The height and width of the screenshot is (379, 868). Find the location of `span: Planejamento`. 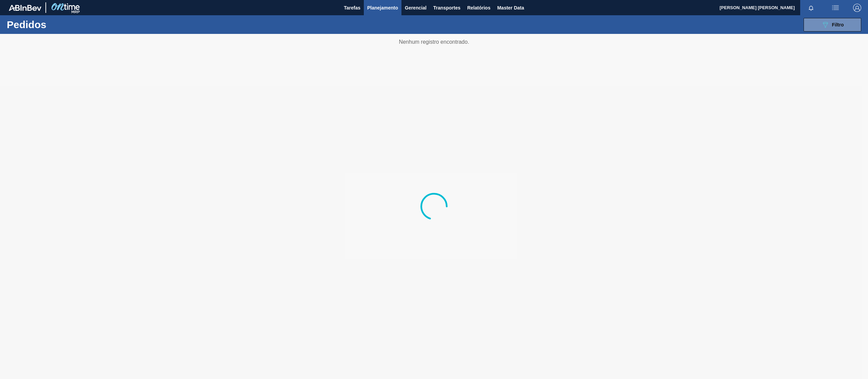

span: Planejamento is located at coordinates (383, 7).